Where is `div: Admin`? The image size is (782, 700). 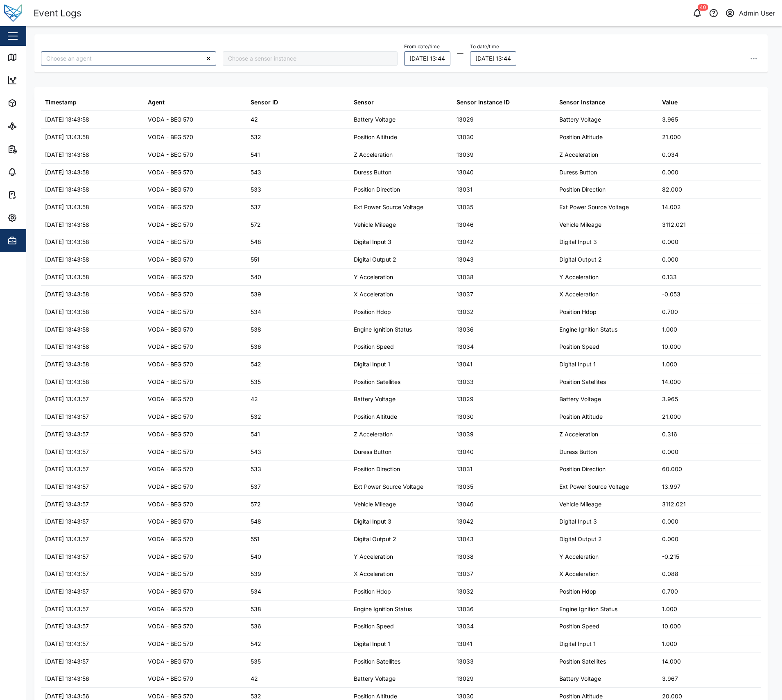 div: Admin is located at coordinates (33, 241).